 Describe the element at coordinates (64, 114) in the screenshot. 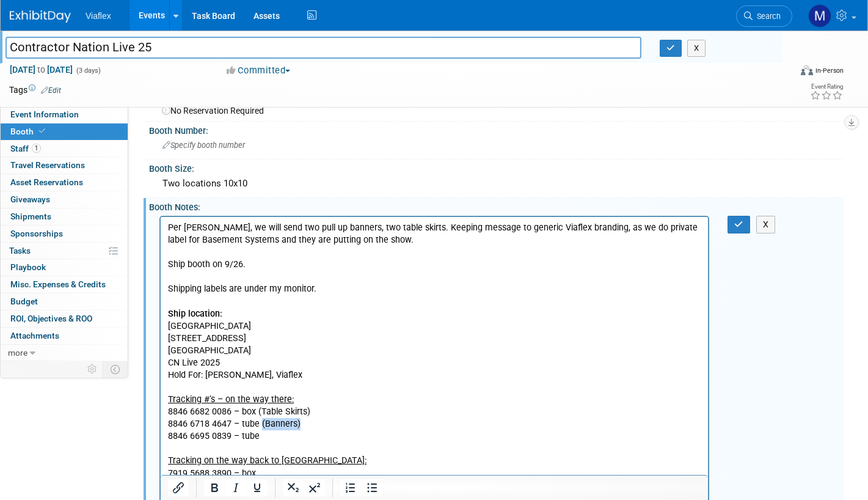

I see `a: Event Information` at that location.